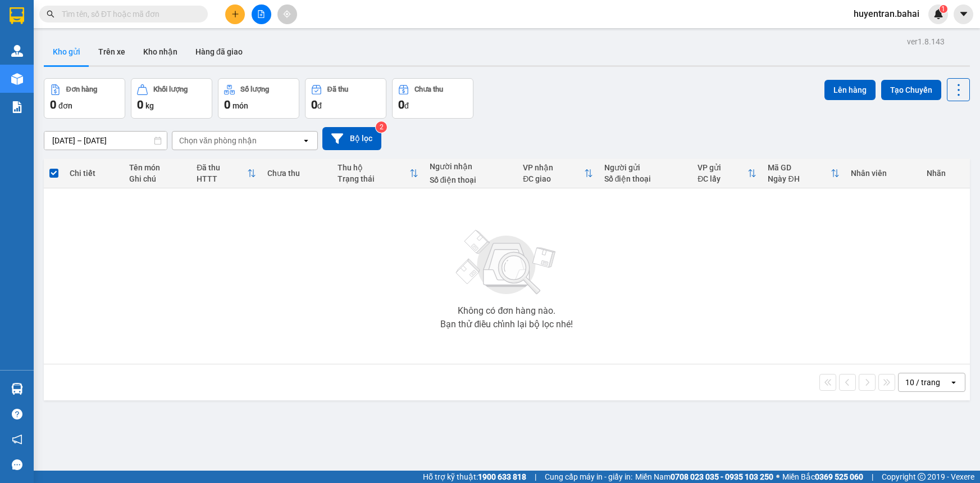  I want to click on span: Miền Nam, so click(704, 477).